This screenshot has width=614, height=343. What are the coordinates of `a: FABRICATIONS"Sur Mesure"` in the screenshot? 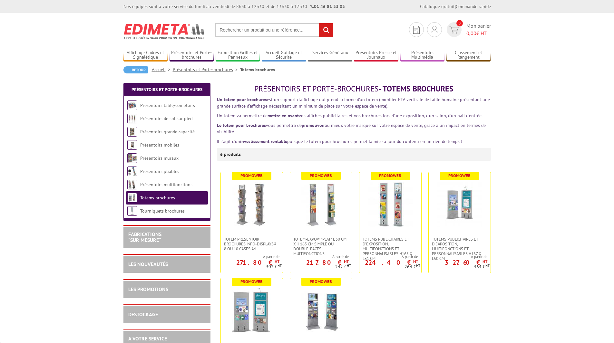 It's located at (145, 237).